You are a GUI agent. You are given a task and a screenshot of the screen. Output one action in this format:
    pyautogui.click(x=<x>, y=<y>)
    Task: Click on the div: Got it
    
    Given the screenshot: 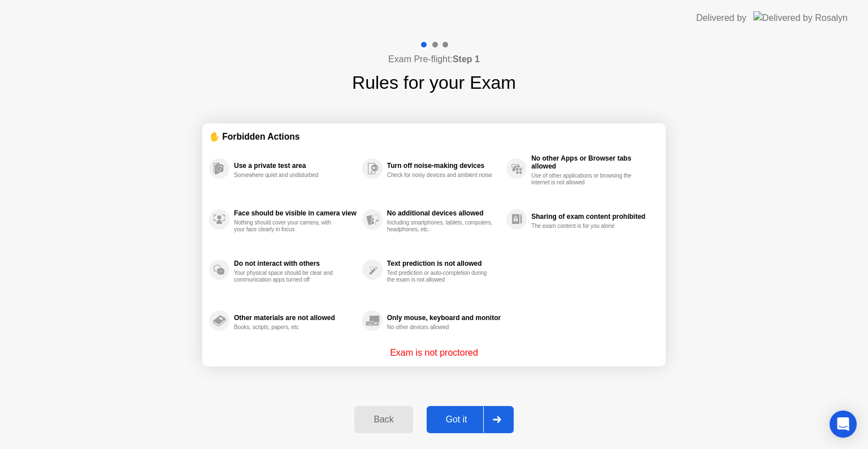 What is the action you would take?
    pyautogui.click(x=457, y=420)
    